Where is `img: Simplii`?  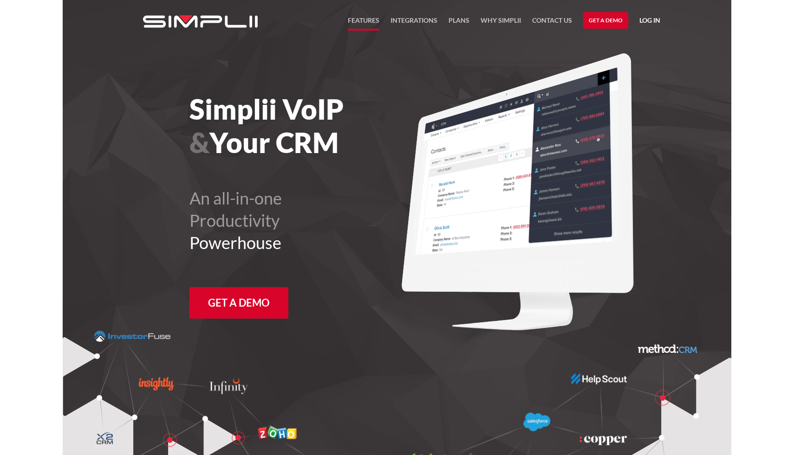 img: Simplii is located at coordinates (200, 21).